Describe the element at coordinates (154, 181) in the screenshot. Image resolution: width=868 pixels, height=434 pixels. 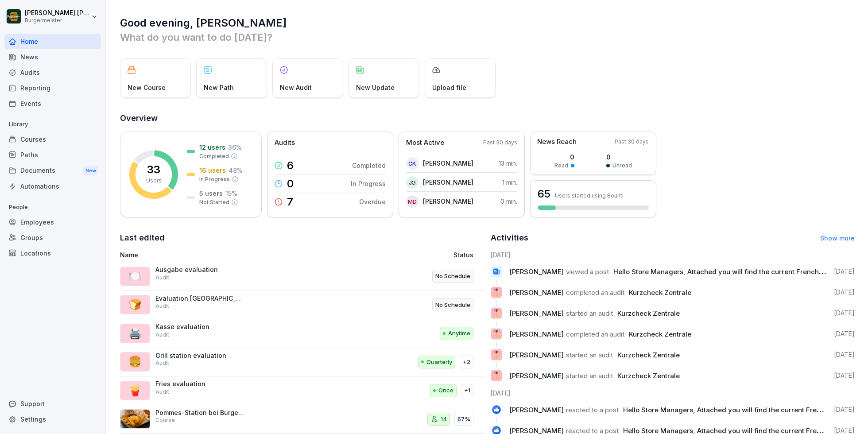
I see `p: Users` at that location.